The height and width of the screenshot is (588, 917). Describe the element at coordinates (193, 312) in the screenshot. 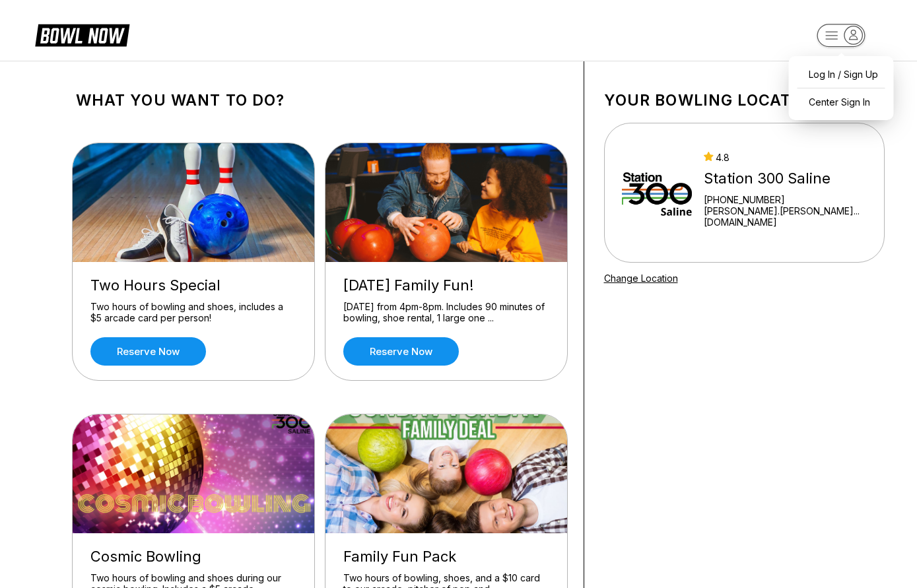

I see `div: Two hours of bowling and shoes, includes a $5 arcade card per person!` at that location.